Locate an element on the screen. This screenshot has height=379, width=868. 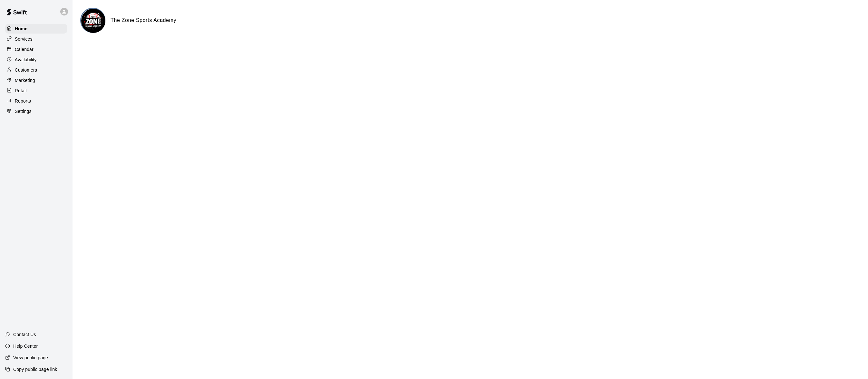
a: Customers is located at coordinates (36, 70).